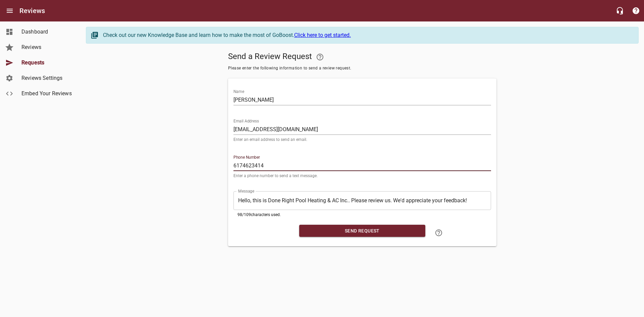 This screenshot has height=317, width=644. What do you see at coordinates (362, 57) in the screenshot?
I see `h5: Send a Review Request` at bounding box center [362, 57].